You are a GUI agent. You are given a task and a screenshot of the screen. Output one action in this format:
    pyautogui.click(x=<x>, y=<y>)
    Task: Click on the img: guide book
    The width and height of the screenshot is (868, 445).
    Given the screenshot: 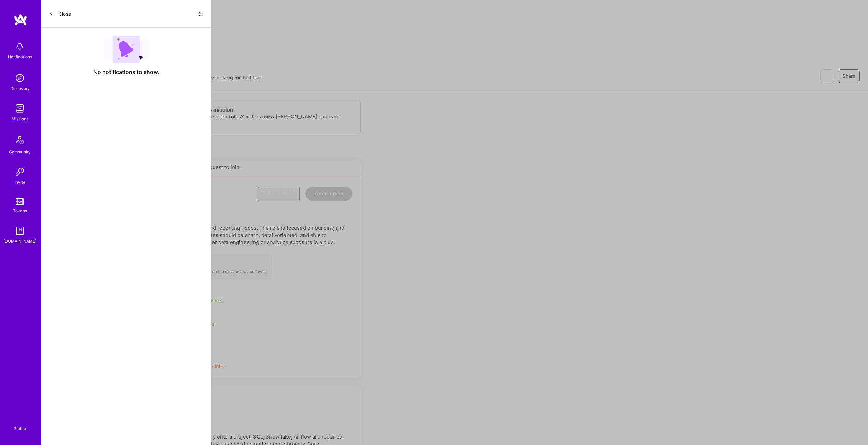 What is the action you would take?
    pyautogui.click(x=20, y=231)
    